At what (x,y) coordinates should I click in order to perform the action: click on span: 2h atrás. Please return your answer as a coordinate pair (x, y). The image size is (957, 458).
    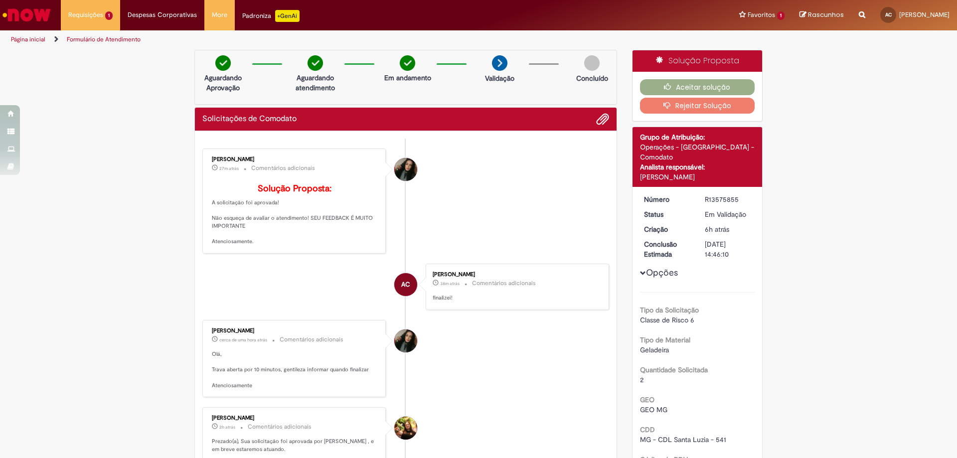
    Looking at the image, I should click on (227, 427).